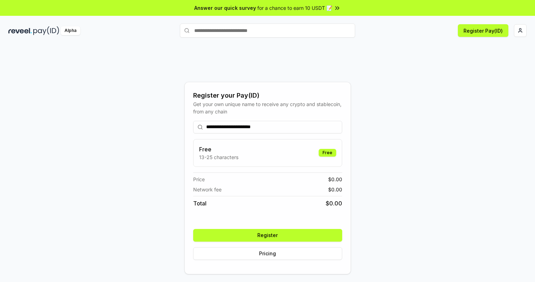 This screenshot has height=282, width=535. I want to click on button: Register Pay(ID), so click(484, 31).